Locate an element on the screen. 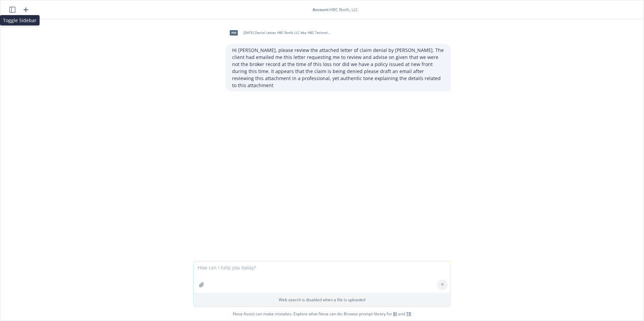  a: BI is located at coordinates (395, 314).